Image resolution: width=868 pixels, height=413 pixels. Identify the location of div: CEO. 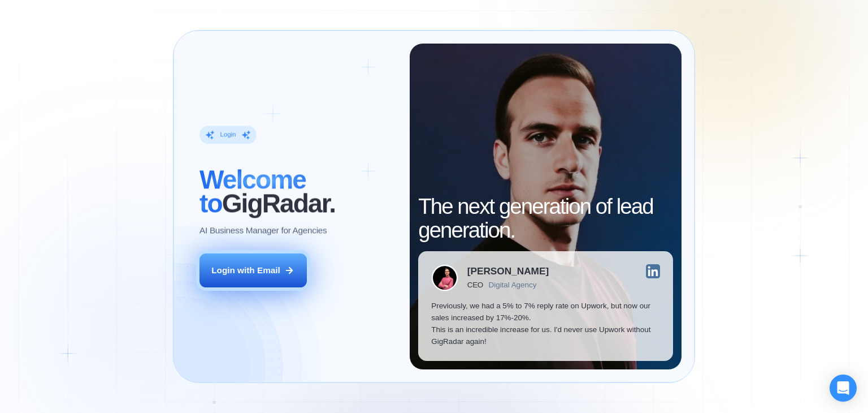
(475, 284).